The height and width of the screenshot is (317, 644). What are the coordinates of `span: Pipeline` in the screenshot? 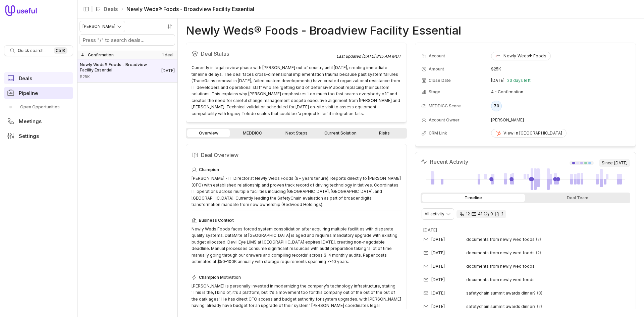 It's located at (28, 93).